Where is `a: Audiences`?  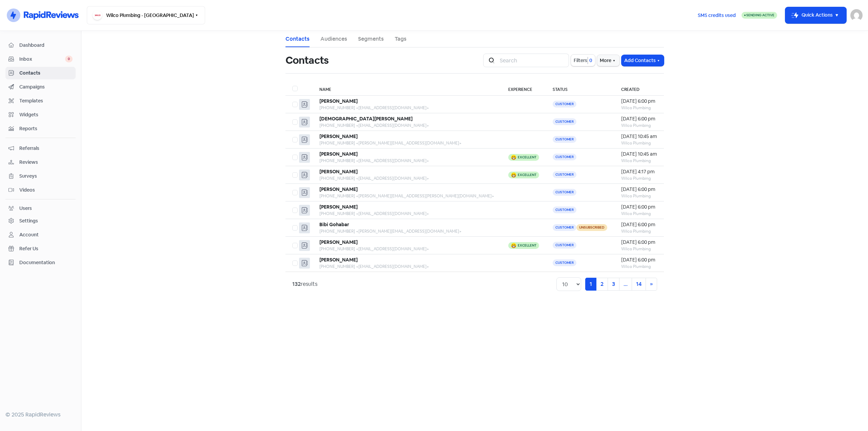 a: Audiences is located at coordinates (333, 39).